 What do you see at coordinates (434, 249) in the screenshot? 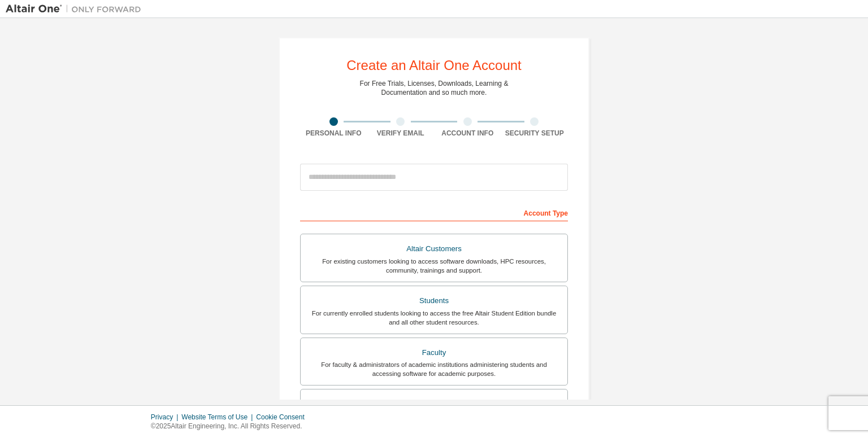
I see `div: Altair Customers` at bounding box center [434, 249].